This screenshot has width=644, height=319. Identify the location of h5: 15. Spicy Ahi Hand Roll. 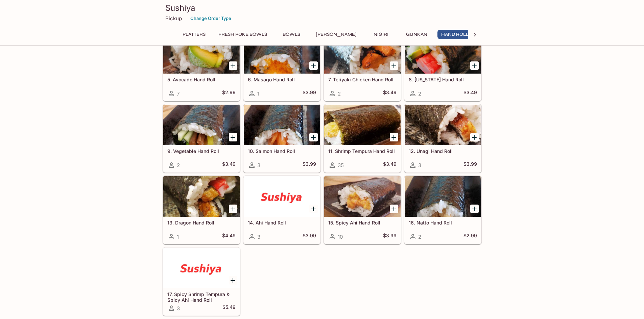
(362, 223).